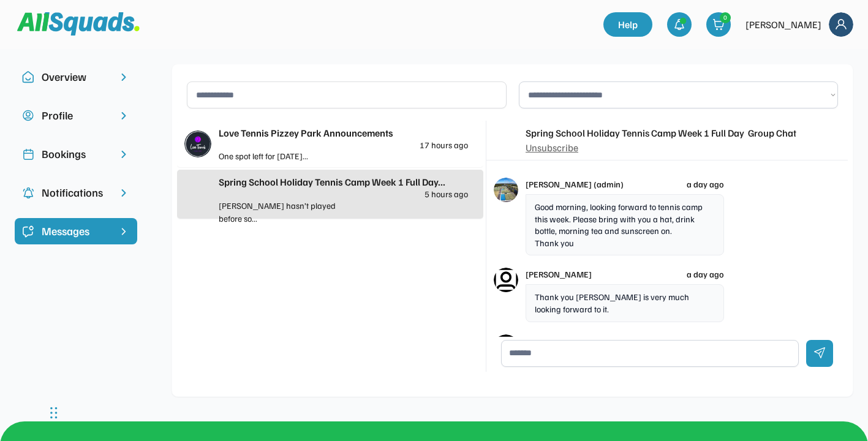  Describe the element at coordinates (124, 232) in the screenshot. I see `img: chevron-right%20copy%203.svg` at that location.